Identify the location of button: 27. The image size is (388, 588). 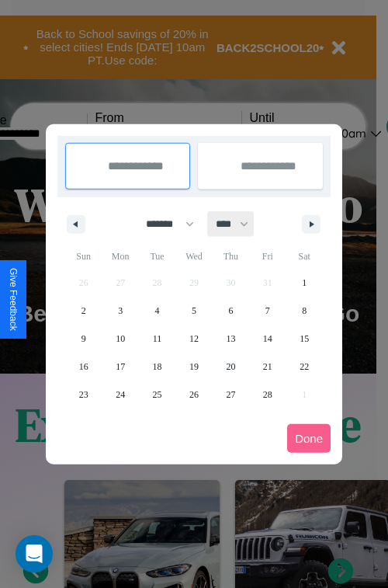
(231, 395).